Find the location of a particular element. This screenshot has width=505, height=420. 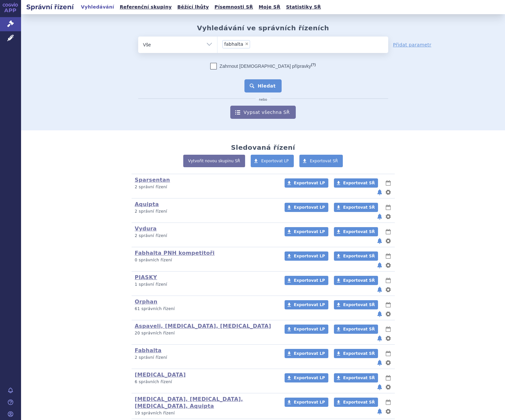

p: 20 správních řízení is located at coordinates (206, 333).